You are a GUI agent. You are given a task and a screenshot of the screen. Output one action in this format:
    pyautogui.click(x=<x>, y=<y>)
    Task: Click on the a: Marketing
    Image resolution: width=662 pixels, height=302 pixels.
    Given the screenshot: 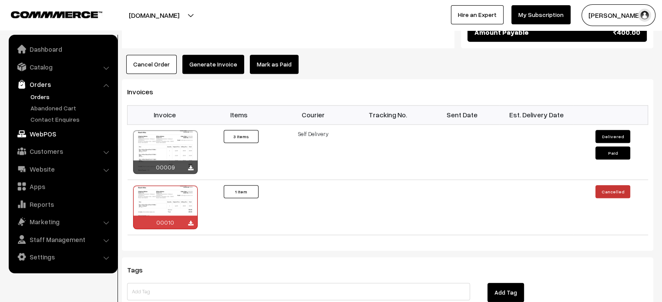 What is the action you would take?
    pyautogui.click(x=63, y=222)
    